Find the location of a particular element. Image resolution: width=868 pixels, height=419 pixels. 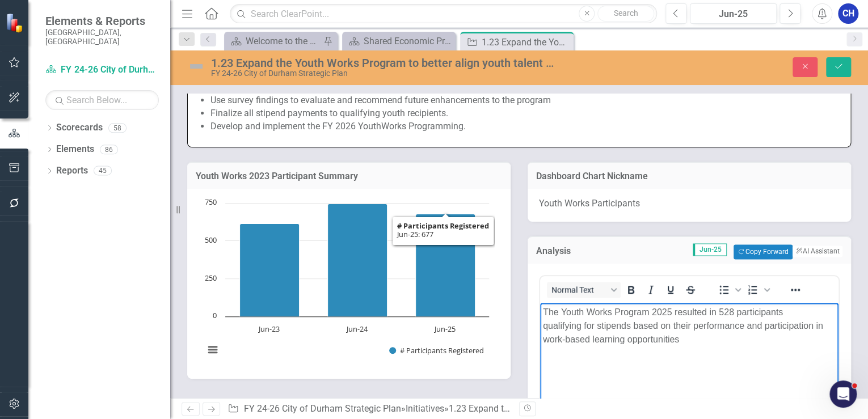

div: Numbered list is located at coordinates (758, 290).